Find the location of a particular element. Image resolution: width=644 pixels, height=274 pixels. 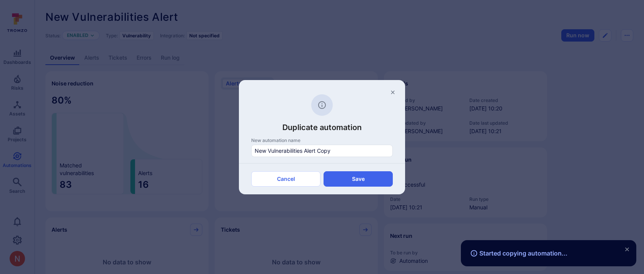

button: close is located at coordinates (626, 249).